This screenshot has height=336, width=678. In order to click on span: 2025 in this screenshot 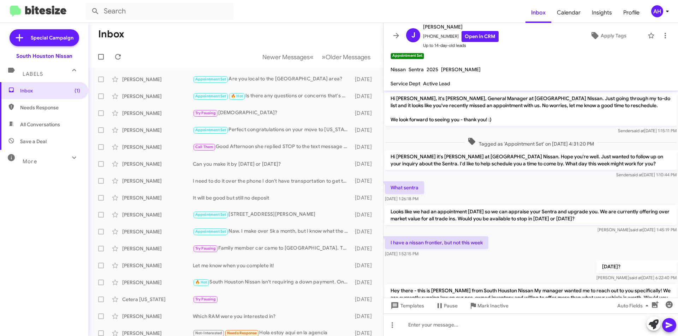, I will do `click(432, 70)`.